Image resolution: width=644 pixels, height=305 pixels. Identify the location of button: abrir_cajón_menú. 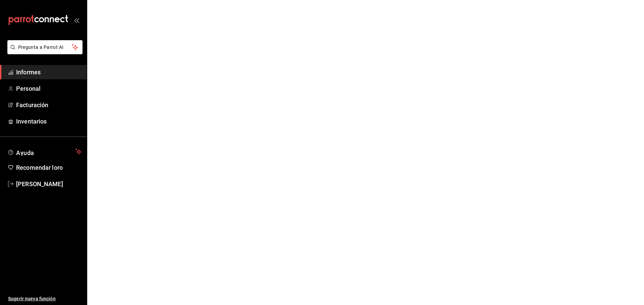
(76, 20).